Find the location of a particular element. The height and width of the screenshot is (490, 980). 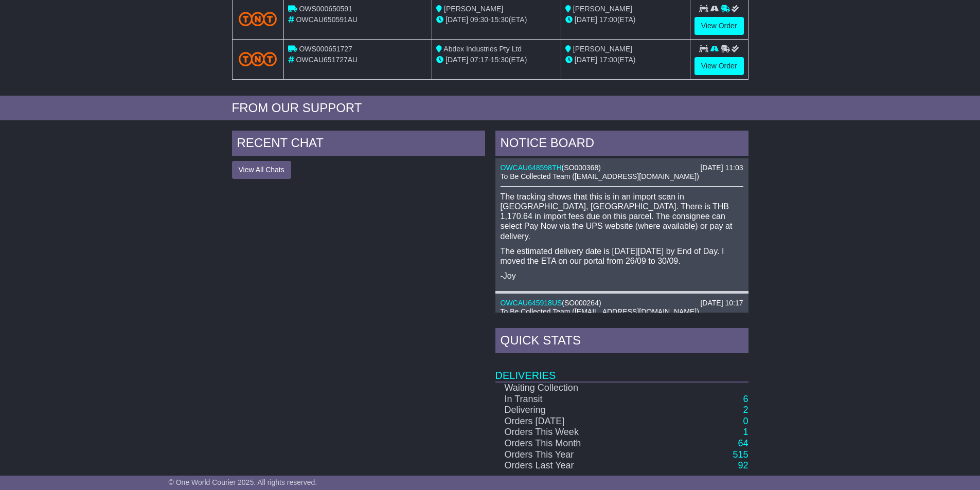

button: View All Chats is located at coordinates (261, 170).